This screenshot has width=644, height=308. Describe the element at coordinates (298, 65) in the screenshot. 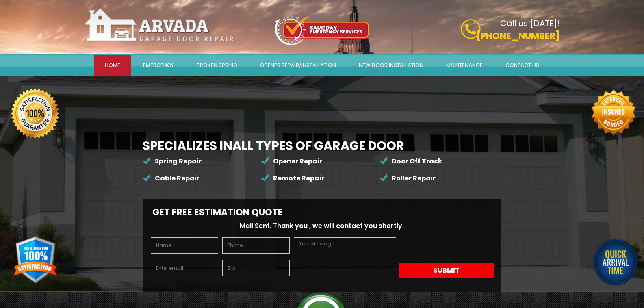

I see `a: Opener Repair/Installation` at that location.